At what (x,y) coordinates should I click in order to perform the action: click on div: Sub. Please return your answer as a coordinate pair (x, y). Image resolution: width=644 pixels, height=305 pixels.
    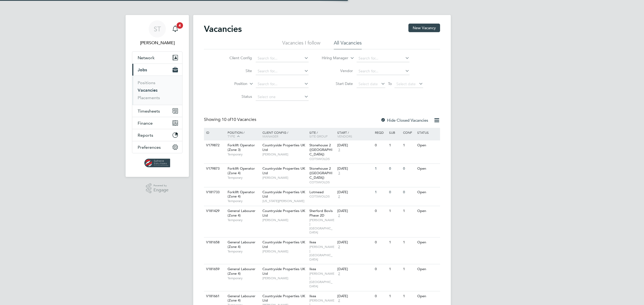
    Looking at the image, I should click on (395, 132).